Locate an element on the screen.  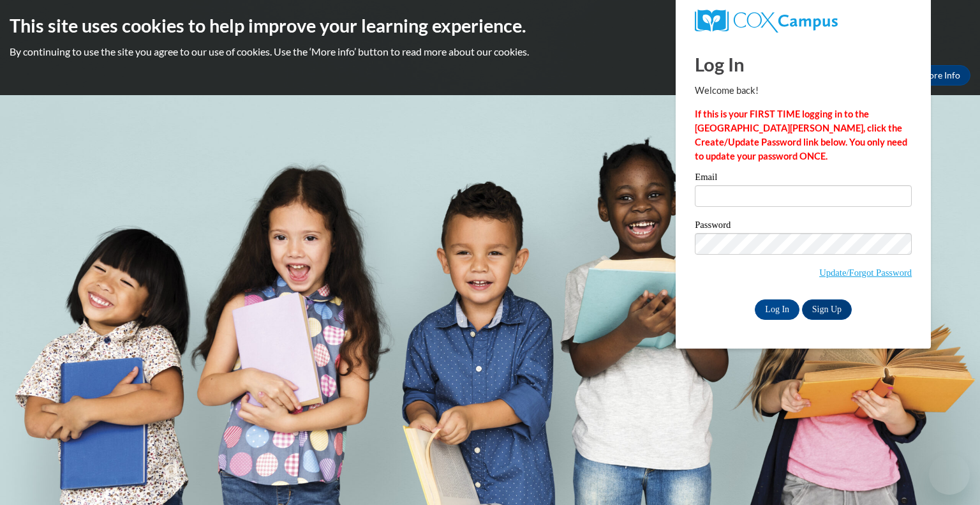
label: Password is located at coordinates (803, 226).